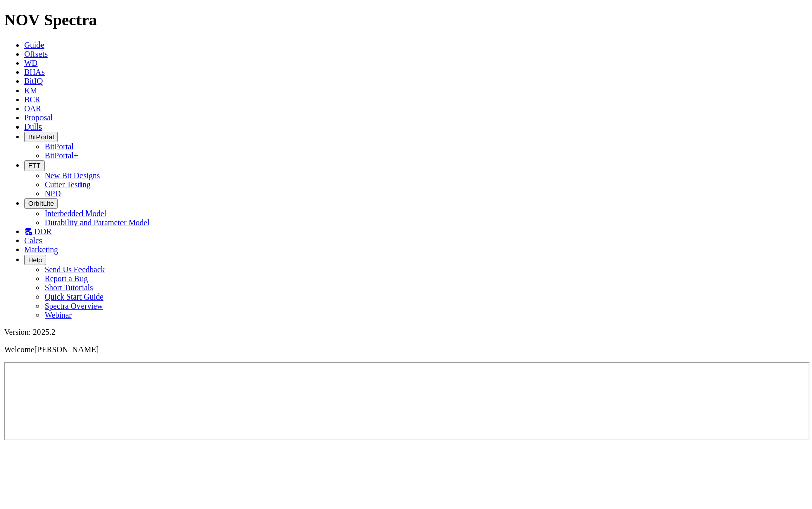 Image resolution: width=812 pixels, height=509 pixels. I want to click on span: BHAs, so click(34, 72).